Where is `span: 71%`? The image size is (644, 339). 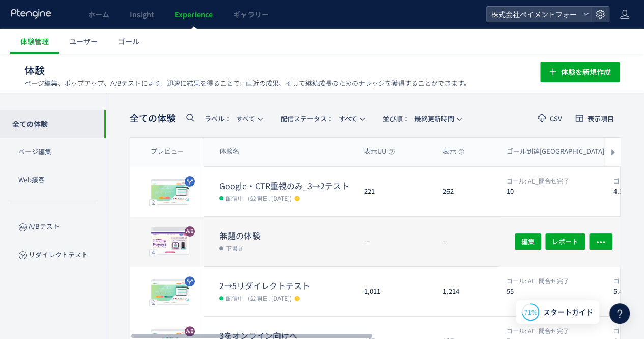 span: 71% is located at coordinates (530, 312).